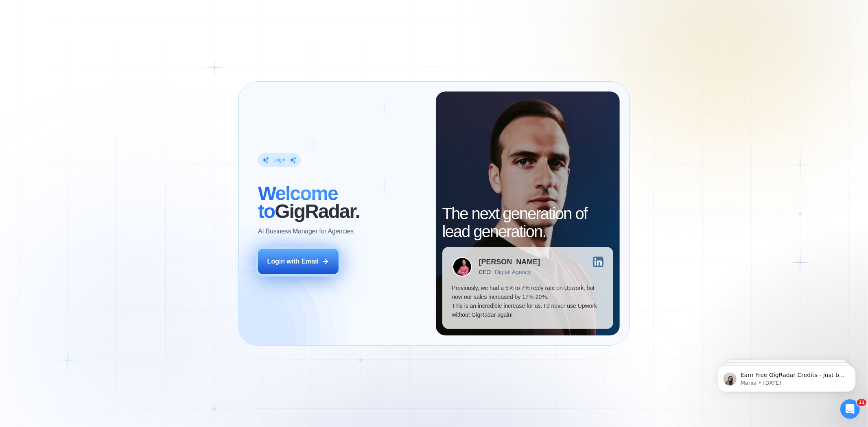 The height and width of the screenshot is (427, 868). I want to click on div: message notification from Mariia, 4w ago. Earn Free GigRadar Credits - Just by Sharing Your Story..., so click(82, 31).